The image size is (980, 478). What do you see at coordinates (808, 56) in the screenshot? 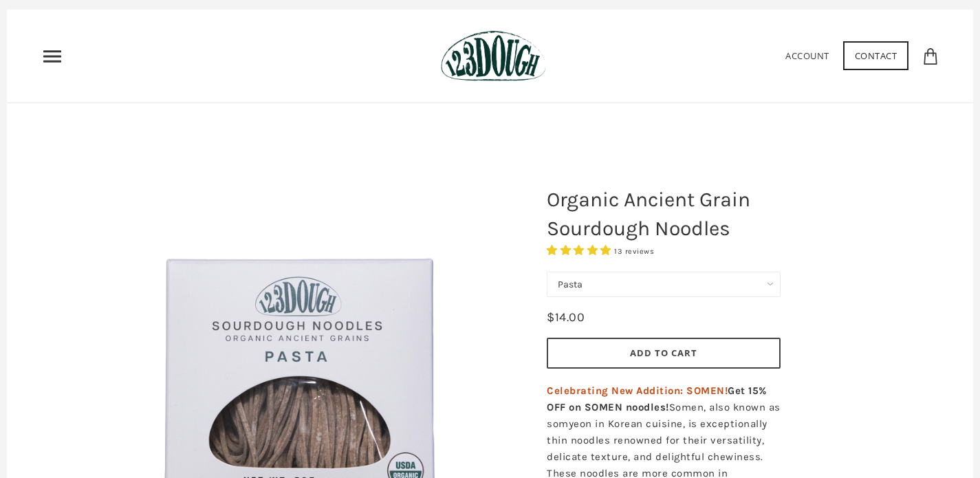
I see `a: Account` at bounding box center [808, 56].